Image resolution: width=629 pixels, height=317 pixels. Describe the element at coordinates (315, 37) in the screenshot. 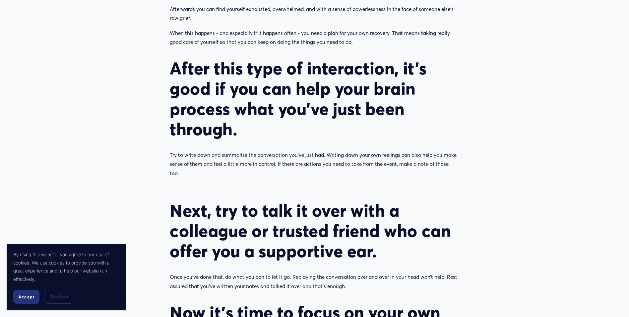

I see `p: When this happens - and especially if it happens often - you need a plan for your own recovery. T...` at that location.